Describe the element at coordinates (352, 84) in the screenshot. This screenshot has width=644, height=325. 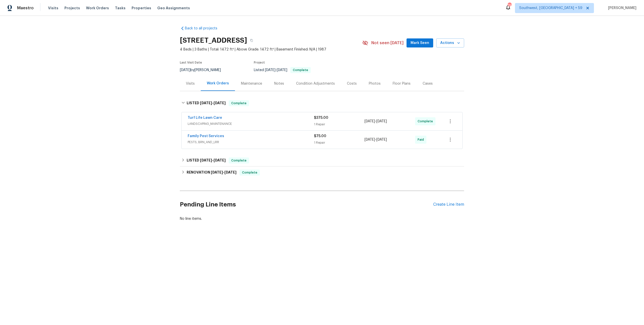
I see `div: Costs` at that location.